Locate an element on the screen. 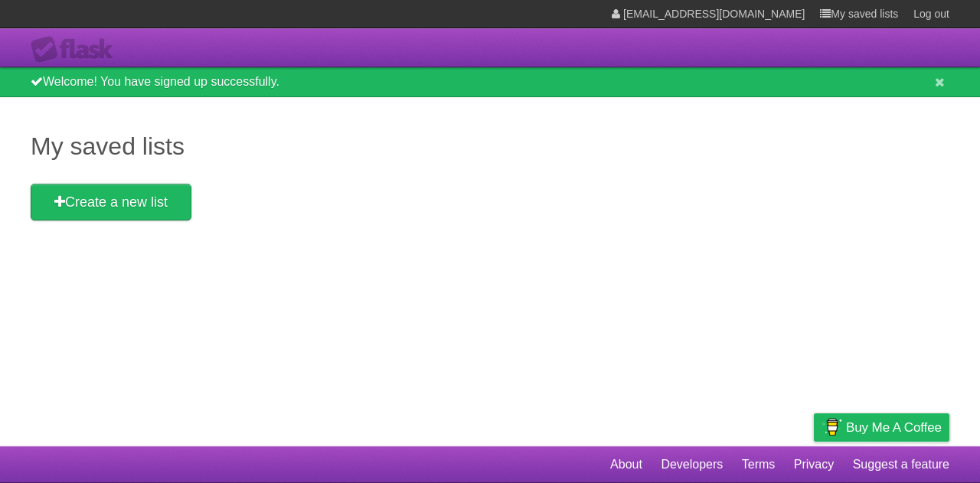 The height and width of the screenshot is (483, 980). a: About is located at coordinates (627, 464).